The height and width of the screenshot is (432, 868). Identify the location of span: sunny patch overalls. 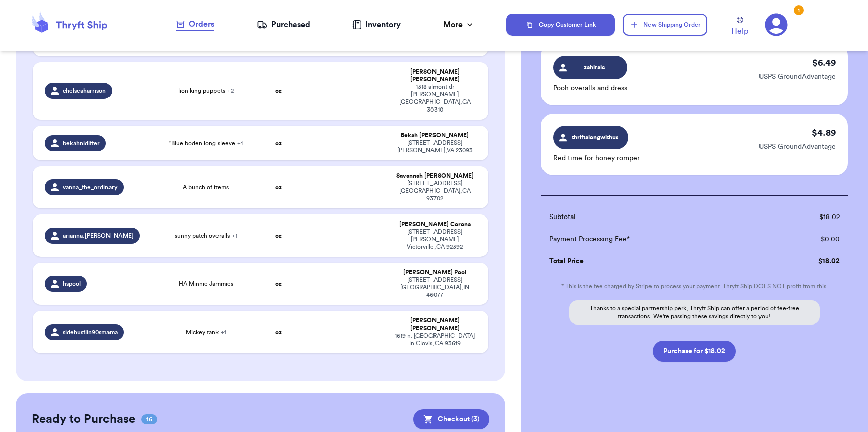
(206, 235).